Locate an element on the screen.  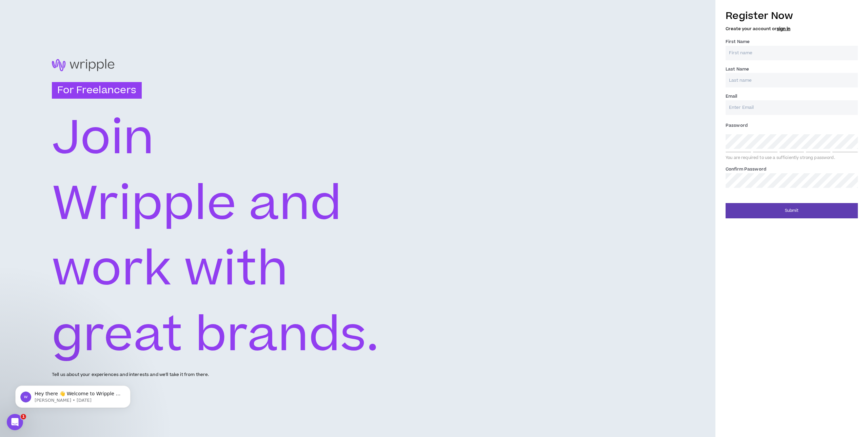
h5: Create your account or is located at coordinates (792, 29).